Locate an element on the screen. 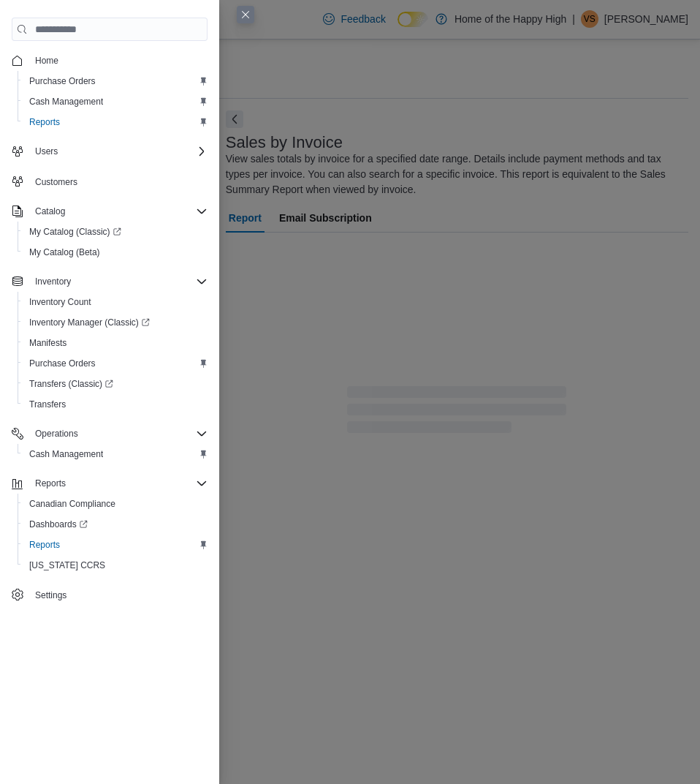 This screenshot has width=700, height=784. a: Inventory Count is located at coordinates (60, 302).